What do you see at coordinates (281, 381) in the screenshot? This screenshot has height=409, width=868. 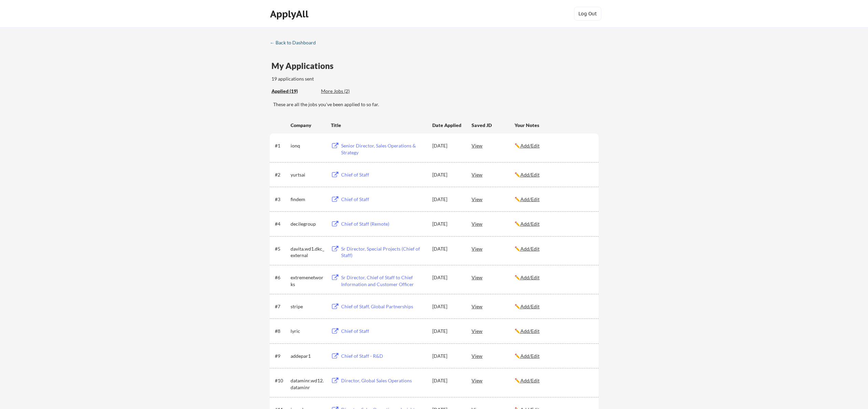 I see `div: #10` at bounding box center [281, 381].